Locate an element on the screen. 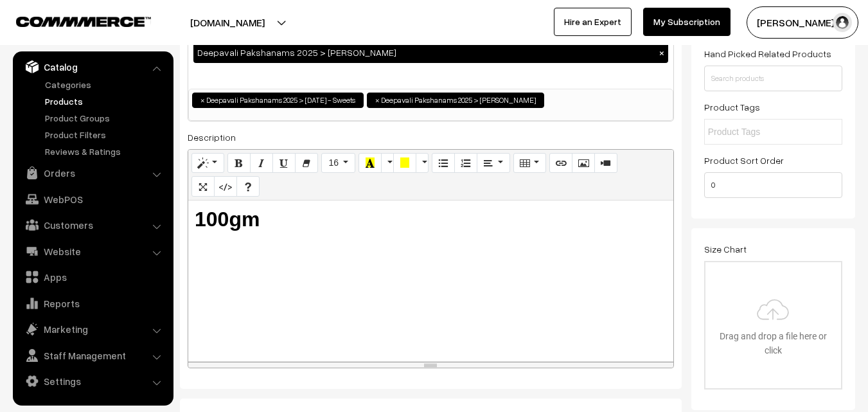 This screenshot has height=412, width=868. button: Picture is located at coordinates (583, 163).